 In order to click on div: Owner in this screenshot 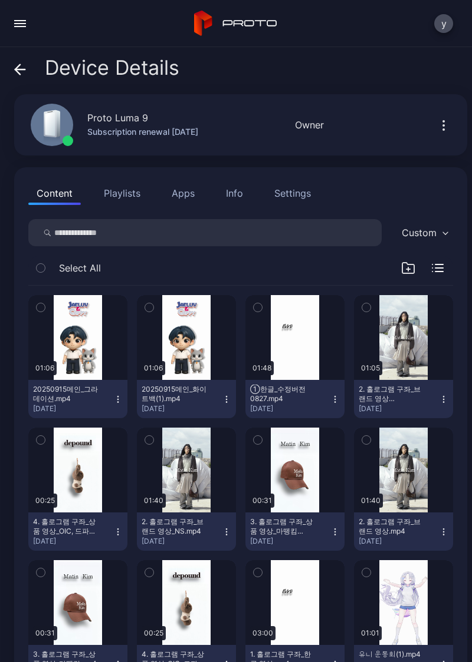, I will do `click(309, 125)`.